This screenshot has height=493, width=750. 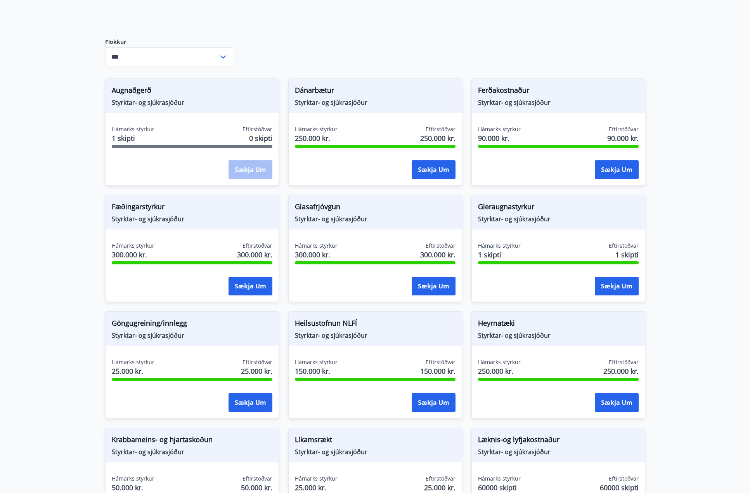 What do you see at coordinates (192, 208) in the screenshot?
I see `span: Fæðingarstyrkur` at bounding box center [192, 208].